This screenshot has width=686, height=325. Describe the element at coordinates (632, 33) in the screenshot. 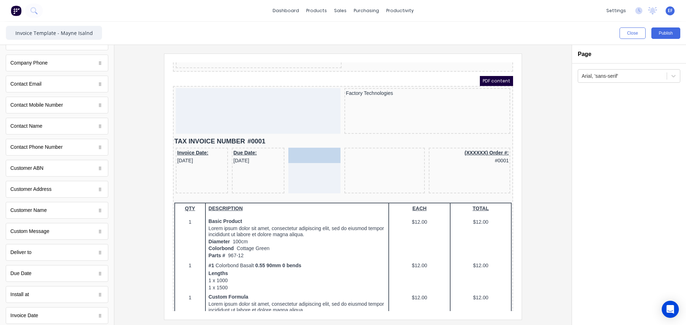

I see `button: Close` at that location.